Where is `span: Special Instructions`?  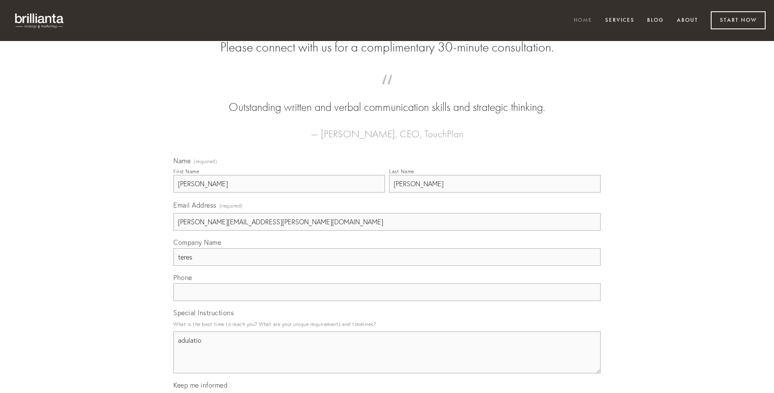 span: Special Instructions is located at coordinates (203, 313).